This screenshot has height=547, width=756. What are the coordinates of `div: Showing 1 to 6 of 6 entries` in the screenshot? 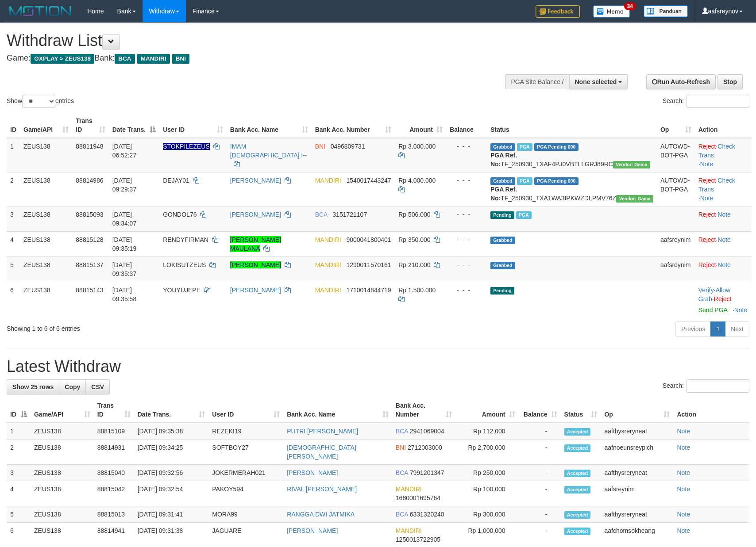 It's located at (157, 326).